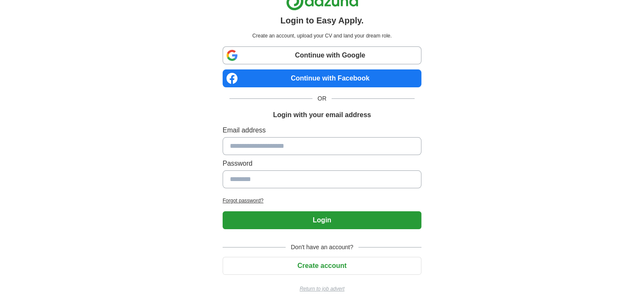 The width and height of the screenshot is (644, 305). What do you see at coordinates (322, 78) in the screenshot?
I see `a: Continue with Facebook` at bounding box center [322, 78].